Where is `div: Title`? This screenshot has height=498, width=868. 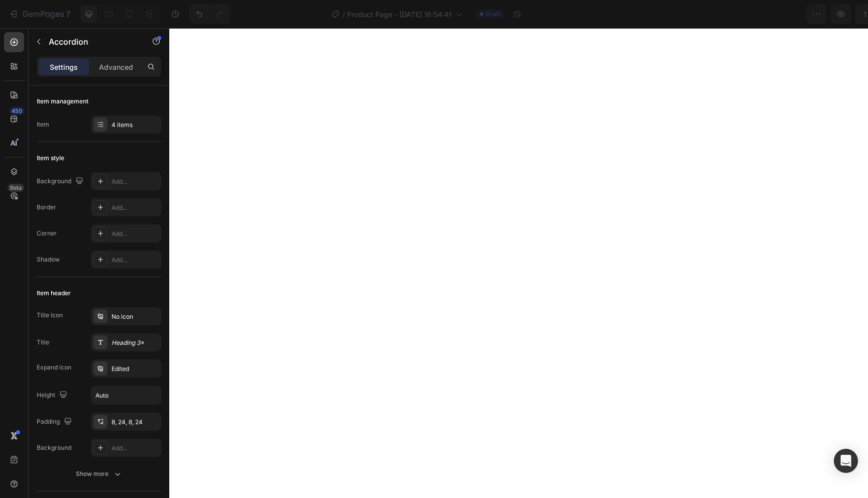
div: Title is located at coordinates (43, 343).